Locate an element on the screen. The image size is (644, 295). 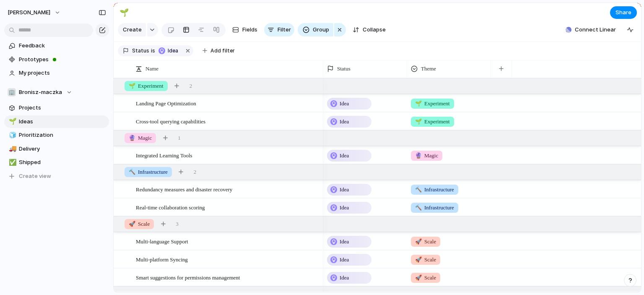
span: Group is located at coordinates (321, 30).